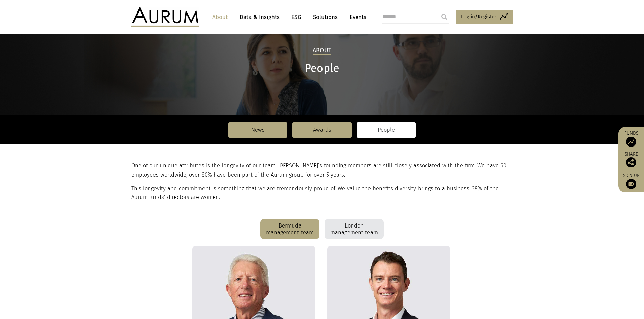 Image resolution: width=644 pixels, height=319 pixels. What do you see at coordinates (485, 17) in the screenshot?
I see `a: Log in/Register` at bounding box center [485, 17].